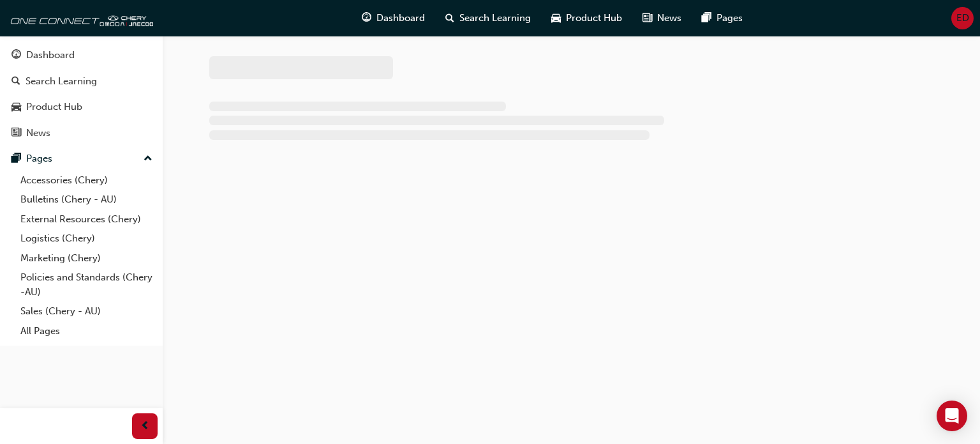 The height and width of the screenshot is (444, 980). What do you see at coordinates (662, 18) in the screenshot?
I see `a: news-iconNews` at bounding box center [662, 18].